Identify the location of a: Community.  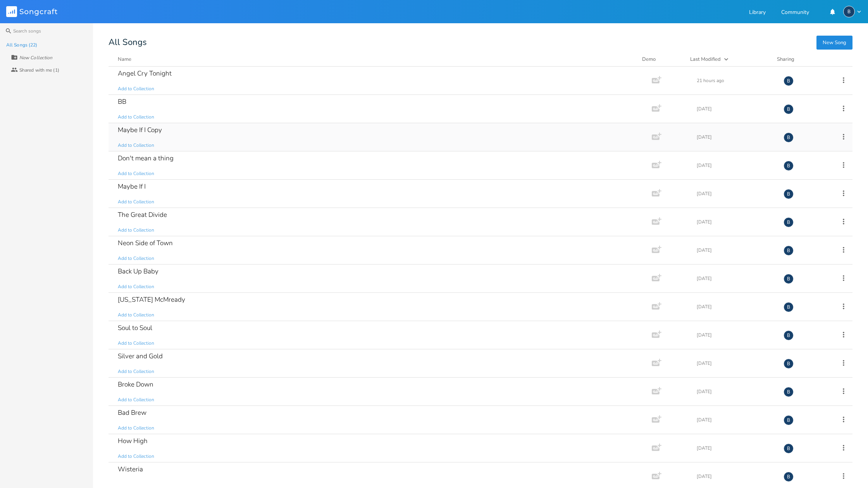
(795, 13).